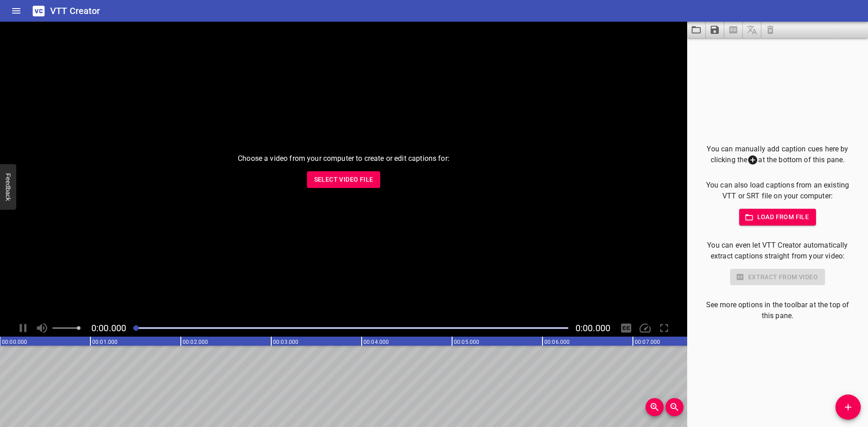 The height and width of the screenshot is (427, 868). I want to click on button: Load from file, so click(778, 217).